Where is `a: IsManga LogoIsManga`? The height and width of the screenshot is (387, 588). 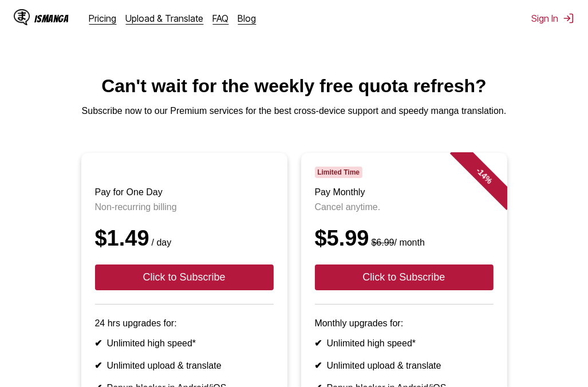 a: IsManga LogoIsManga is located at coordinates (52, 18).